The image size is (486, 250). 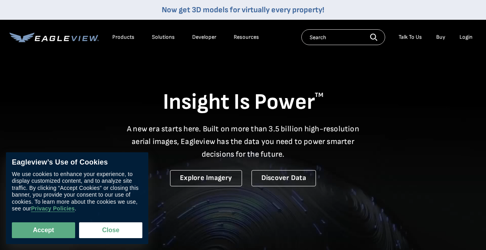 I want to click on a: Privacy Policies, so click(x=53, y=209).